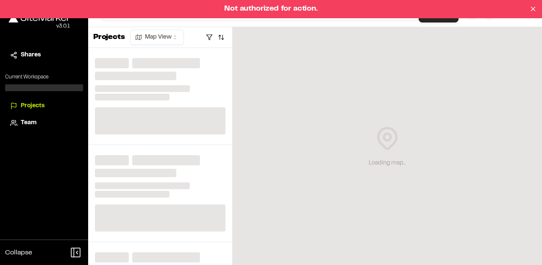 This screenshot has height=265, width=542. What do you see at coordinates (44, 55) in the screenshot?
I see `a: Shares` at bounding box center [44, 55].